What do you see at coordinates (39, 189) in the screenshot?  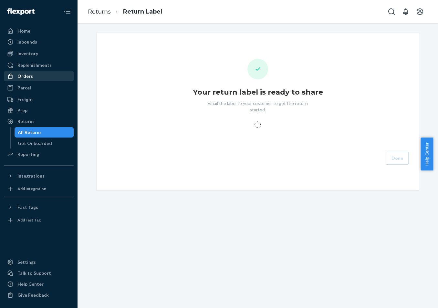 I see `a: Add Integration` at bounding box center [39, 189].